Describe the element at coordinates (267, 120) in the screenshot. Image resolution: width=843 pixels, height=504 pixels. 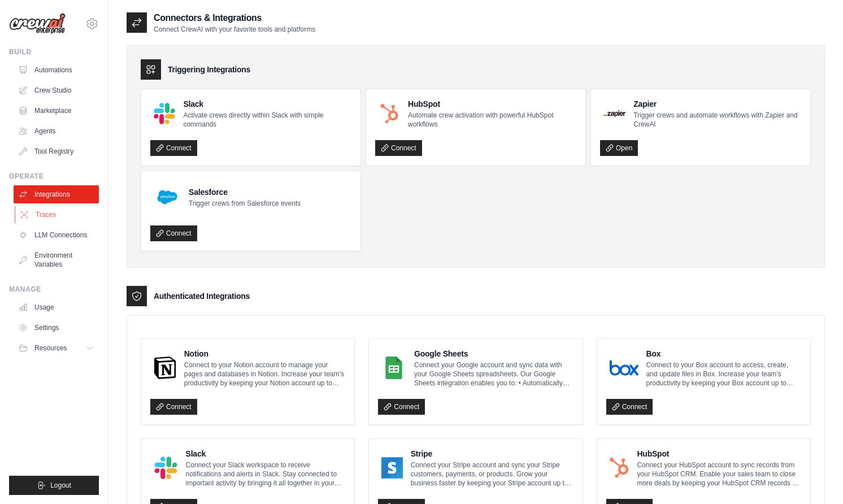
I see `p: Activate crews directly within Slack with simple commands` at that location.